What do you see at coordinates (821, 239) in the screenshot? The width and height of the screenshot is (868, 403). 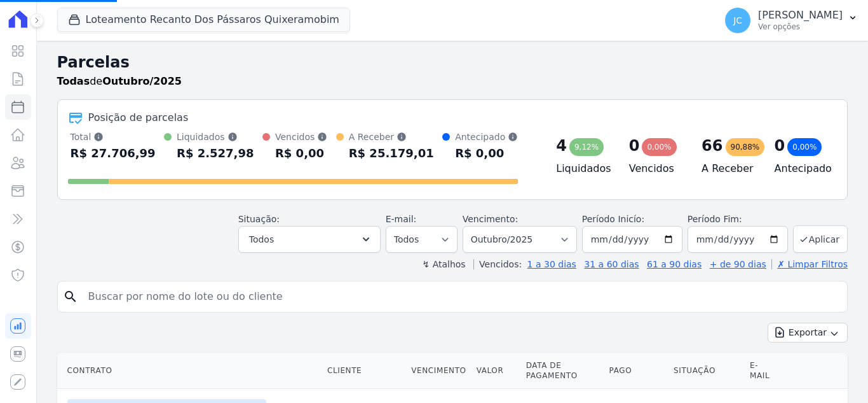 I see `button: Aplicar` at bounding box center [821, 239].